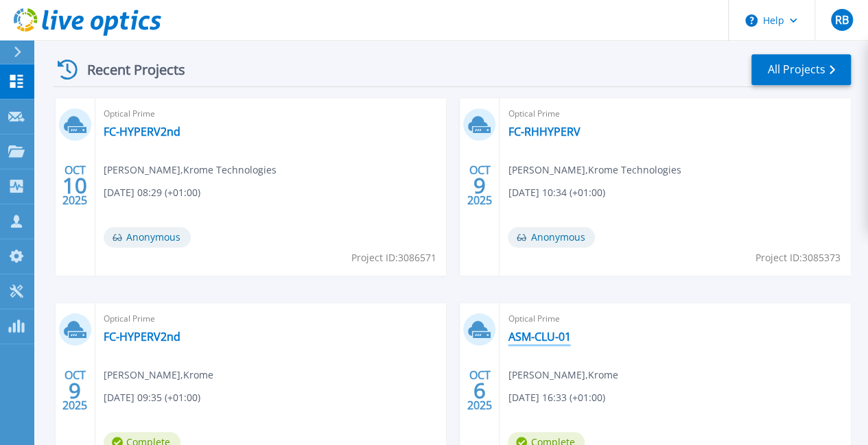  What do you see at coordinates (841, 20) in the screenshot?
I see `span: RB` at bounding box center [841, 20].